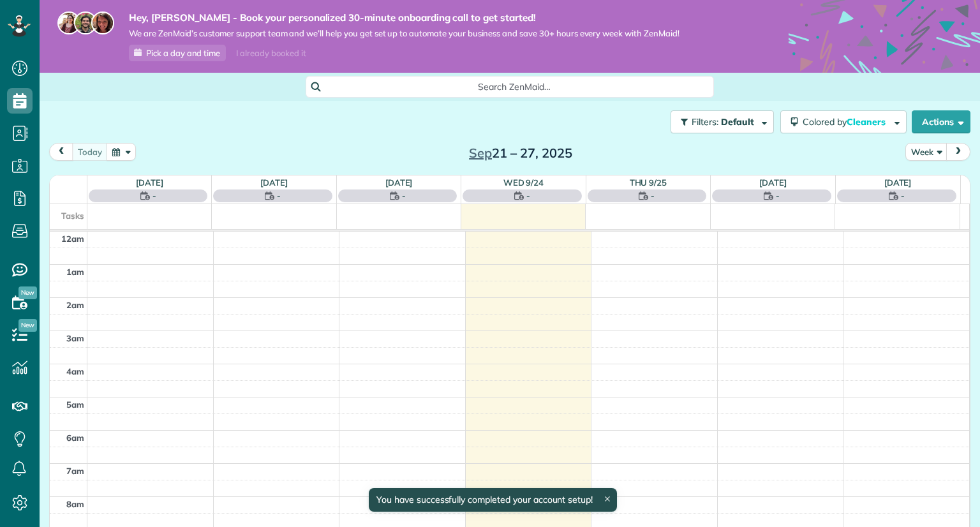  I want to click on a: Filters: Default, so click(719, 122).